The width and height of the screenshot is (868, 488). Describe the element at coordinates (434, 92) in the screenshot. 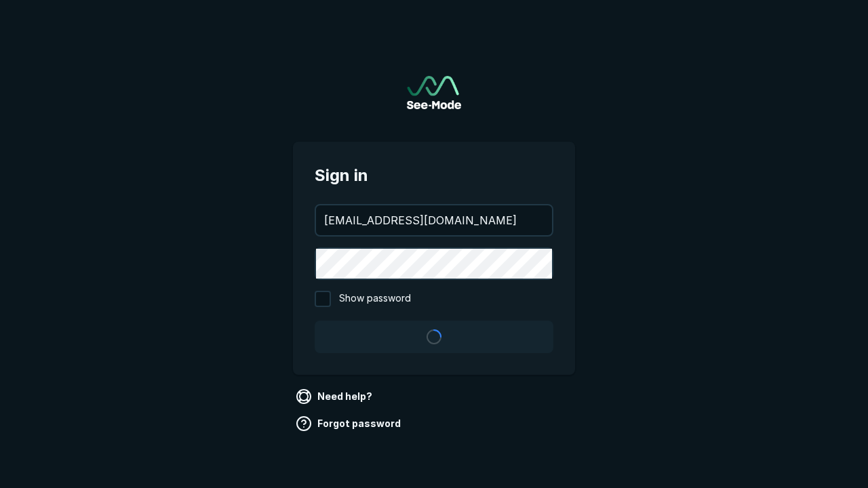

I see `a: Go to sign in` at that location.